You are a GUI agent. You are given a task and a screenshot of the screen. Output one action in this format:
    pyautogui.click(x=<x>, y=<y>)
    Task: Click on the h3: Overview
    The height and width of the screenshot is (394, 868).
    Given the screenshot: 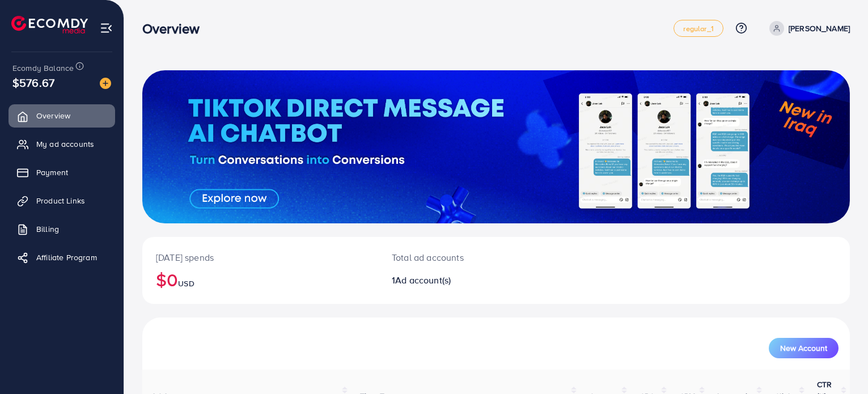 What is the action you would take?
    pyautogui.click(x=175, y=28)
    